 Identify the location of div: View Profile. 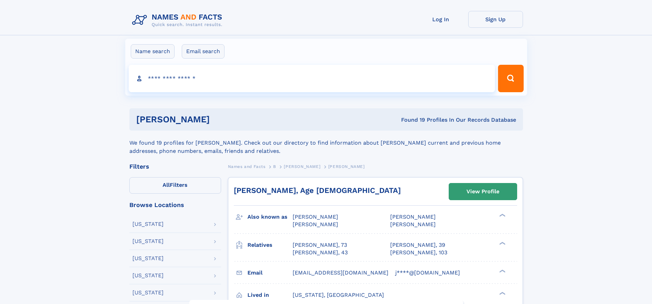
(483, 191).